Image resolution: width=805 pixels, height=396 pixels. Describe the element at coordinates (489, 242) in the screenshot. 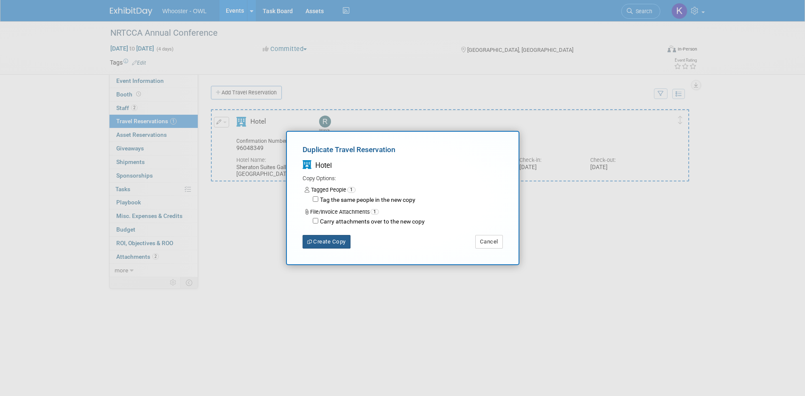

I see `button: Cancel` at that location.